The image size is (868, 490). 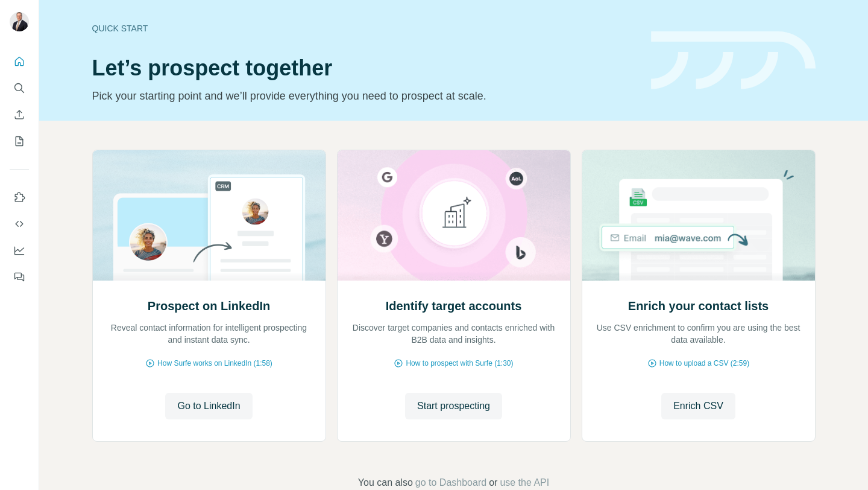 I want to click on p: Use CSV enrichment to confirm you are using the best data available., so click(x=699, y=334).